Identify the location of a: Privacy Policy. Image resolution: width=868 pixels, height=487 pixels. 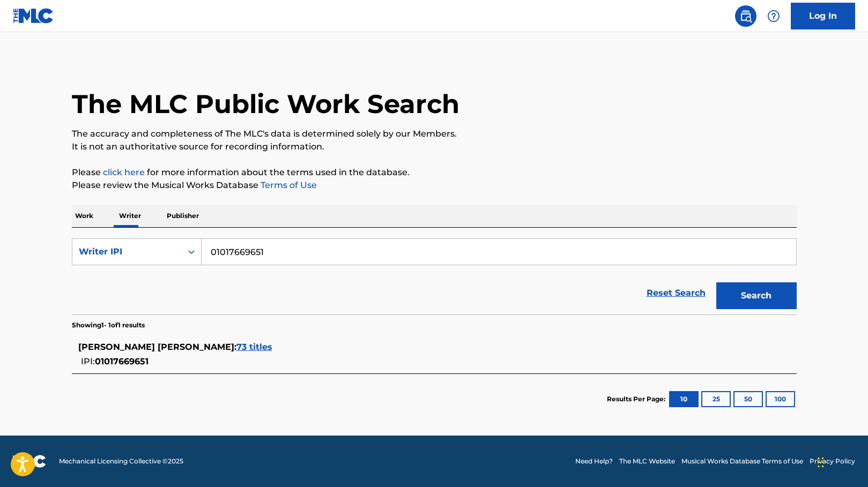
(832, 461).